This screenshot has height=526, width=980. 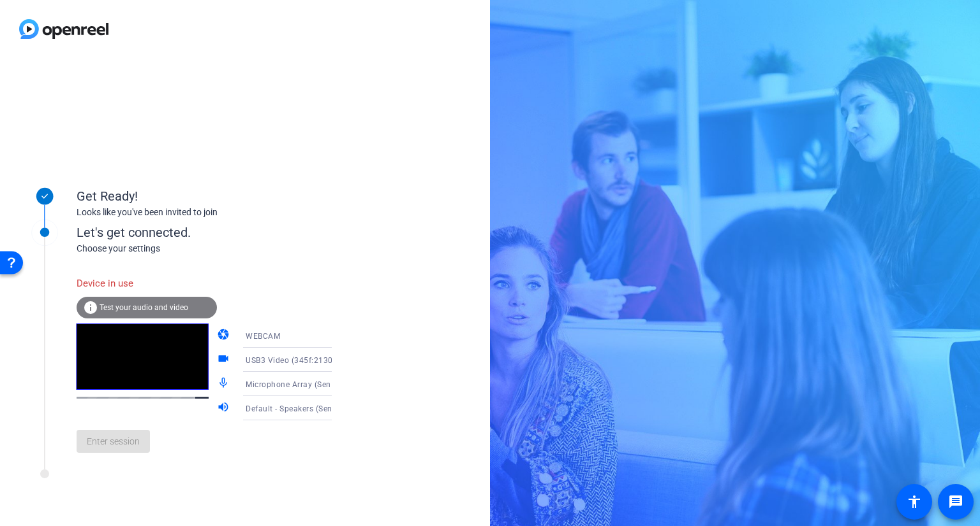 I want to click on div: Looks like you've been invited to join, so click(x=204, y=212).